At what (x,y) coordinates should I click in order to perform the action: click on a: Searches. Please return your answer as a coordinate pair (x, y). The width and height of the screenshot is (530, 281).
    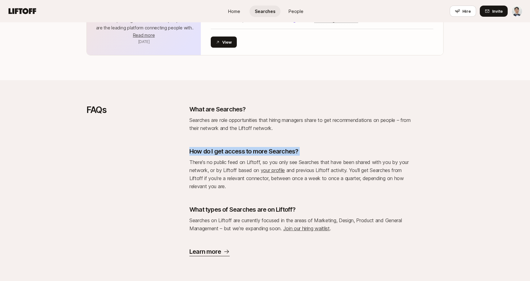
    Looking at the image, I should click on (265, 11).